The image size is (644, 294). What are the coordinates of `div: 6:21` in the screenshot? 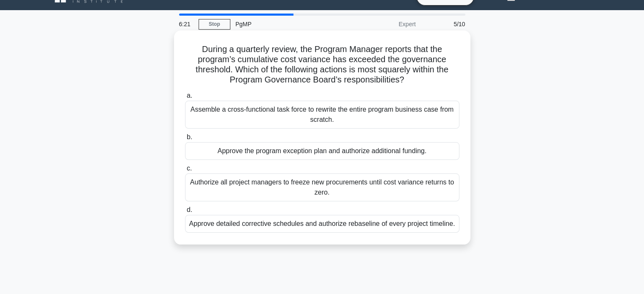 It's located at (186, 24).